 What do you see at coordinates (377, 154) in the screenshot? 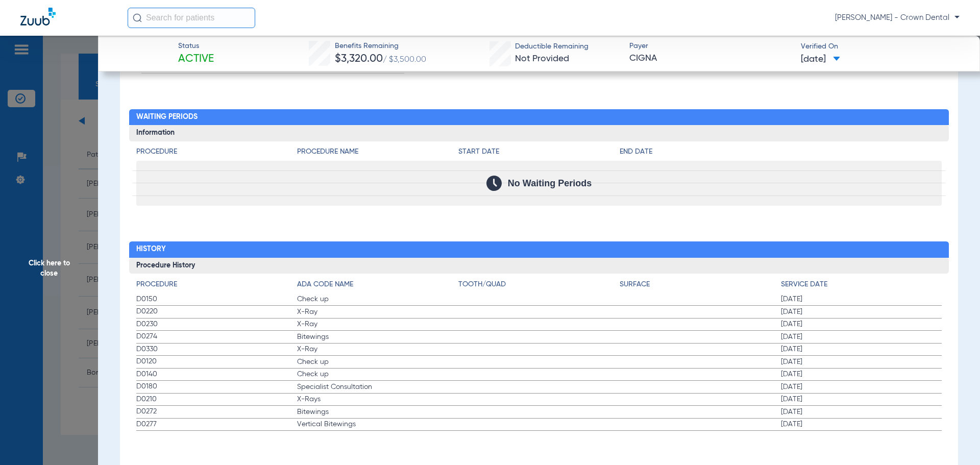
I see `app-breakdown-title: Procedure Name` at bounding box center [377, 154].